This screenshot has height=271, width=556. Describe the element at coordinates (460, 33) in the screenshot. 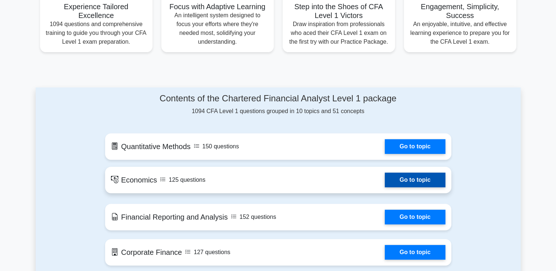

I see `p: An enjoyable, intuitive, and effective learning experience to prepare you for the CFA Level 1 exam.` at that location.